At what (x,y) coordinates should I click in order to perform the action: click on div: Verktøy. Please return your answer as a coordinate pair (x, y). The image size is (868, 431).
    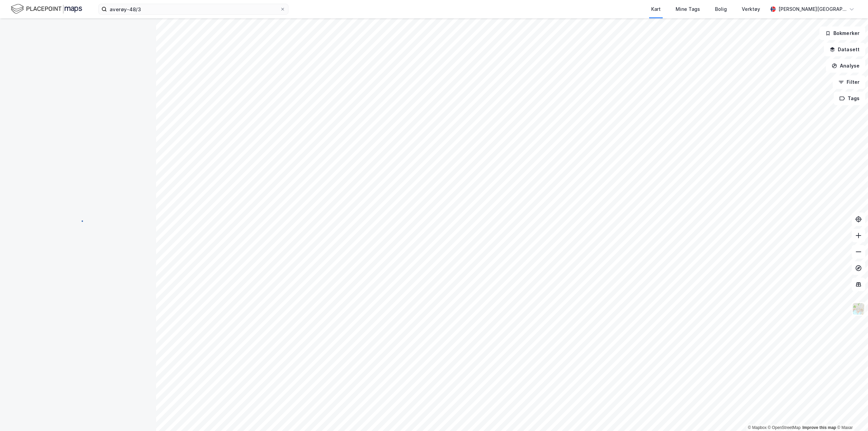
    Looking at the image, I should click on (751, 9).